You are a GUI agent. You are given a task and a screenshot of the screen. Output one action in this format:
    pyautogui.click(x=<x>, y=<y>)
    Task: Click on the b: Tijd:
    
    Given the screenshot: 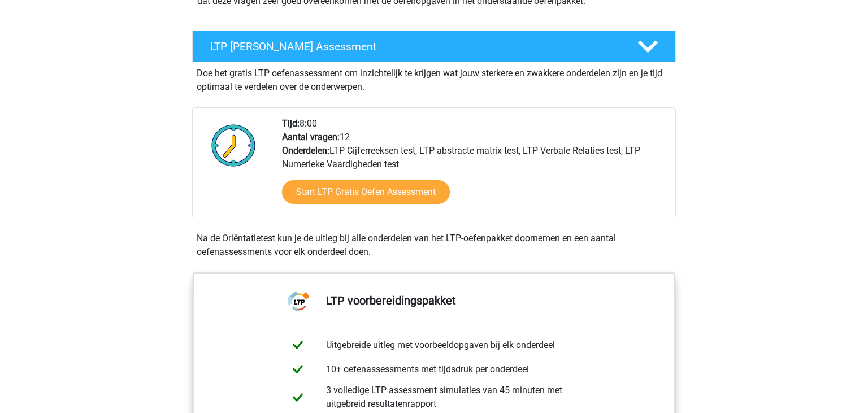 What is the action you would take?
    pyautogui.click(x=291, y=123)
    